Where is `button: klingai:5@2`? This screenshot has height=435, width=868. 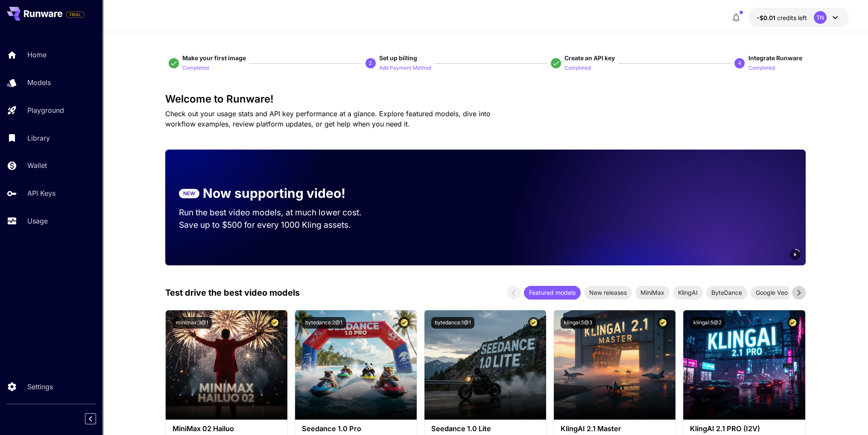
button: klingai:5@2 is located at coordinates (707, 323).